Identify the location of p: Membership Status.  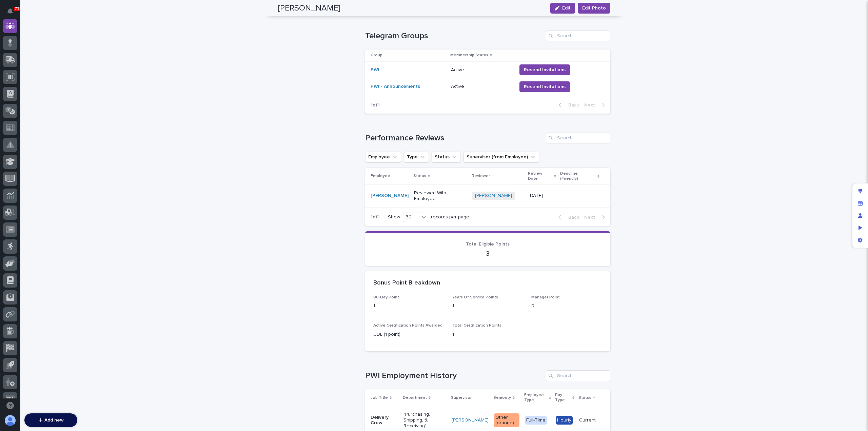
(469, 55).